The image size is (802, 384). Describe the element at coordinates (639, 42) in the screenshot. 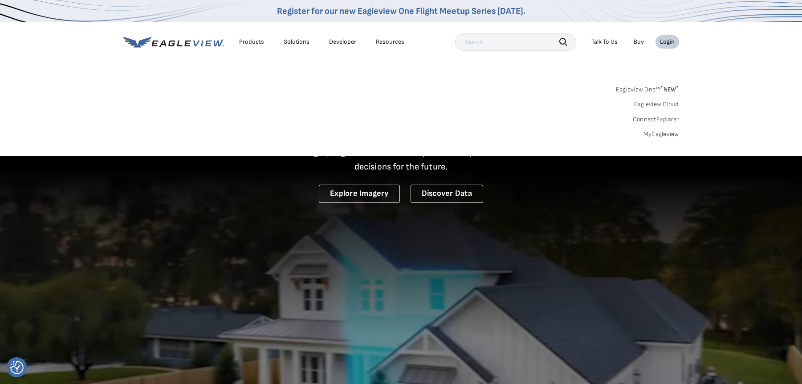

I see `a: Buy` at that location.